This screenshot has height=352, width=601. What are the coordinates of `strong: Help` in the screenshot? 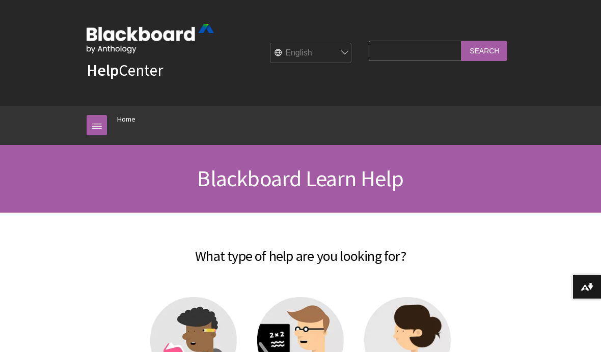 It's located at (102, 70).